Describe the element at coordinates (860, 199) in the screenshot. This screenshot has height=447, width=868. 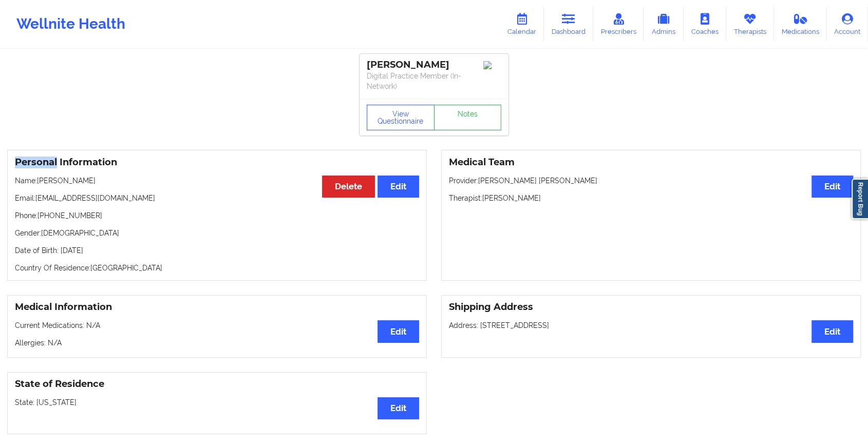
I see `a: Report Bug` at that location.